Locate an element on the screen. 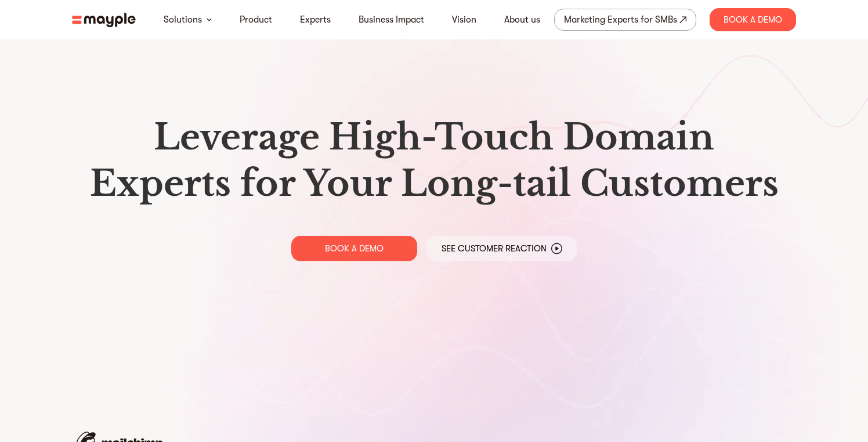 This screenshot has height=442, width=868. img: arrow-down is located at coordinates (209, 20).